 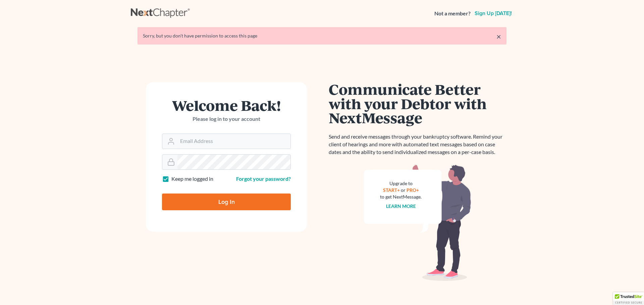 What do you see at coordinates (192, 179) in the screenshot?
I see `label: Keep me logged in` at bounding box center [192, 179].